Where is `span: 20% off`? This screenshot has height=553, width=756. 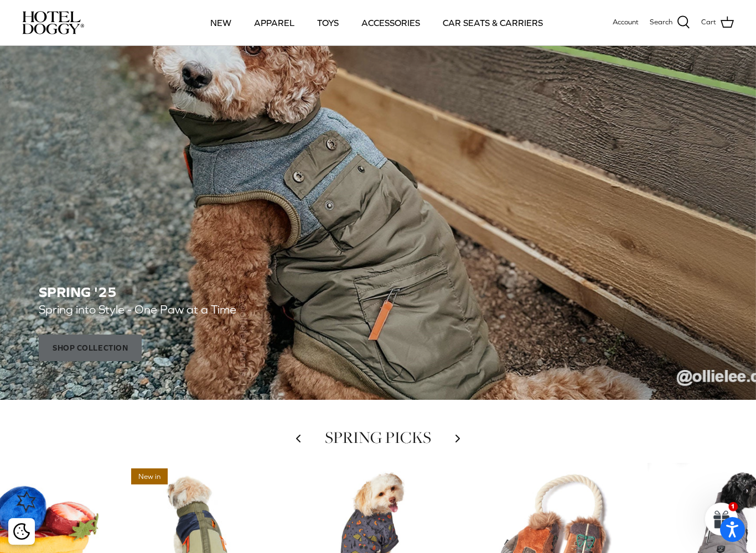
span: 20% off is located at coordinates (672, 476).